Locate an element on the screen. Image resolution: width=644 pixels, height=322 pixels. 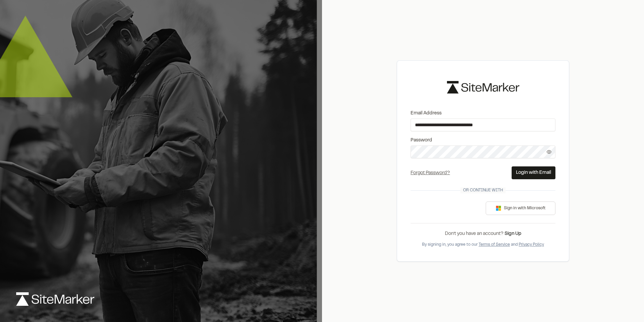
label: Password is located at coordinates (483, 140).